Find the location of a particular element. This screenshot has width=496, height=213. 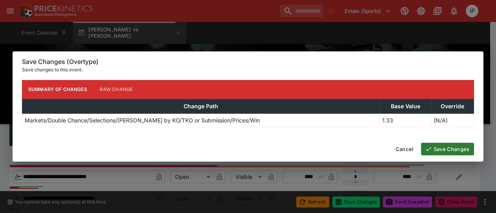

h6: Save Changes (Overtype) is located at coordinates (248, 62).